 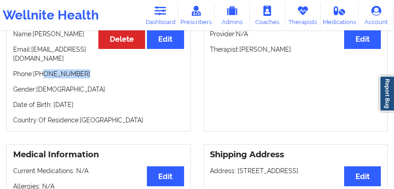 What do you see at coordinates (386, 93) in the screenshot?
I see `a: Report Bug` at bounding box center [386, 93].